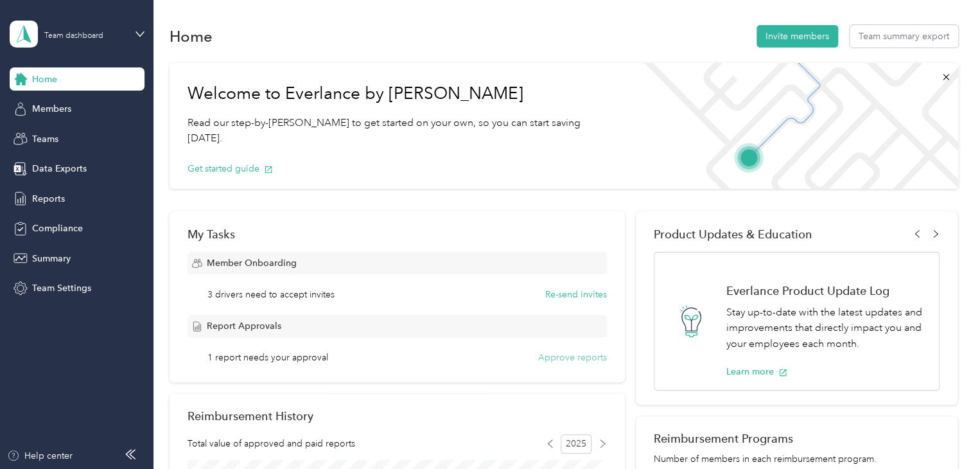 This screenshot has height=469, width=980. I want to click on h2: Reimbursement History, so click(251, 415).